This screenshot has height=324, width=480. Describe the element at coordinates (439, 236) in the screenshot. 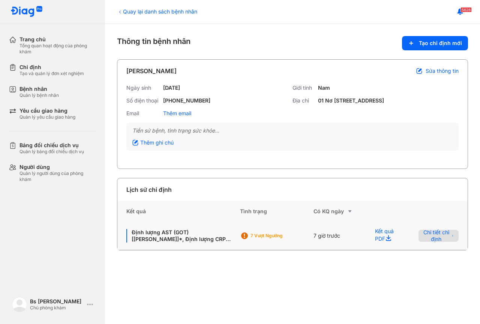

I see `button: Chi tiết chỉ định` at that location.